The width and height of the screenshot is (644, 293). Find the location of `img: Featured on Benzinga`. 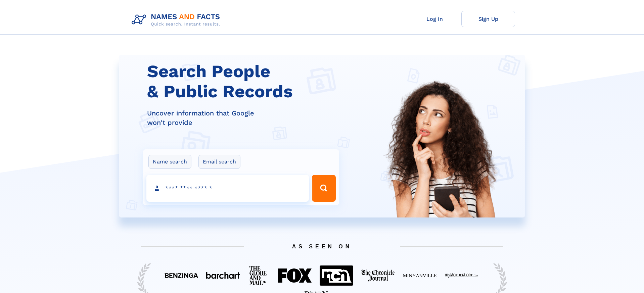

img: Featured on Benzinga is located at coordinates (181, 276).